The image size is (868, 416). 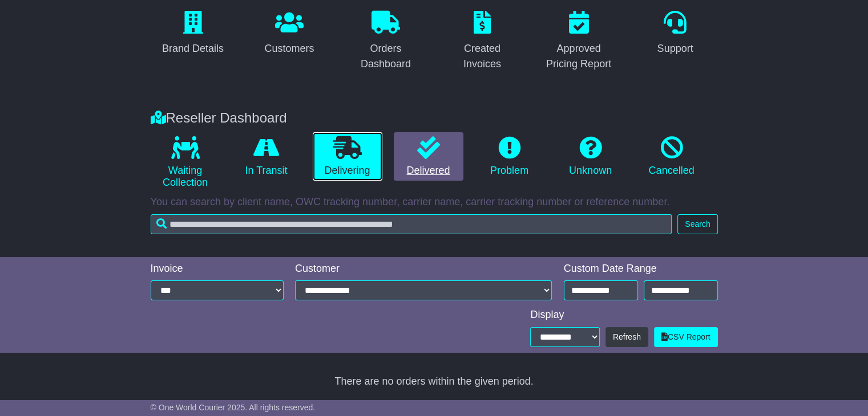 What do you see at coordinates (434, 203) in the screenshot?
I see `p: You can search by client name, OWC tracking number, carrier name, carrier tracking number or refe...` at bounding box center [434, 203].